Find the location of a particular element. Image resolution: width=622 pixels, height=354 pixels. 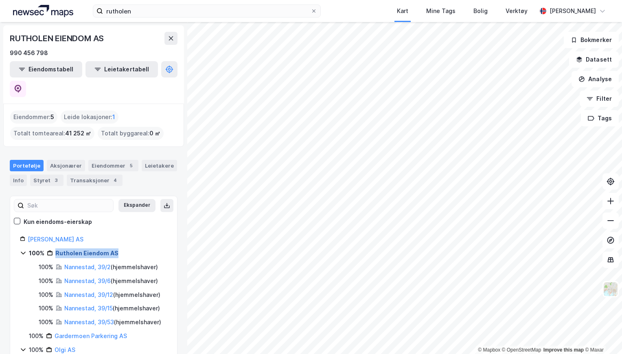

div: Eiendommer is located at coordinates (113, 165).